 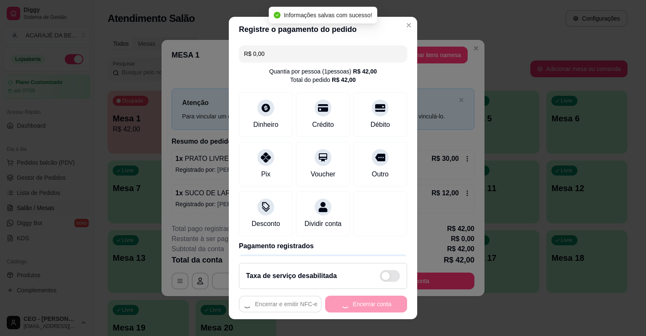 I want to click on div: Total do pedido, so click(x=323, y=80).